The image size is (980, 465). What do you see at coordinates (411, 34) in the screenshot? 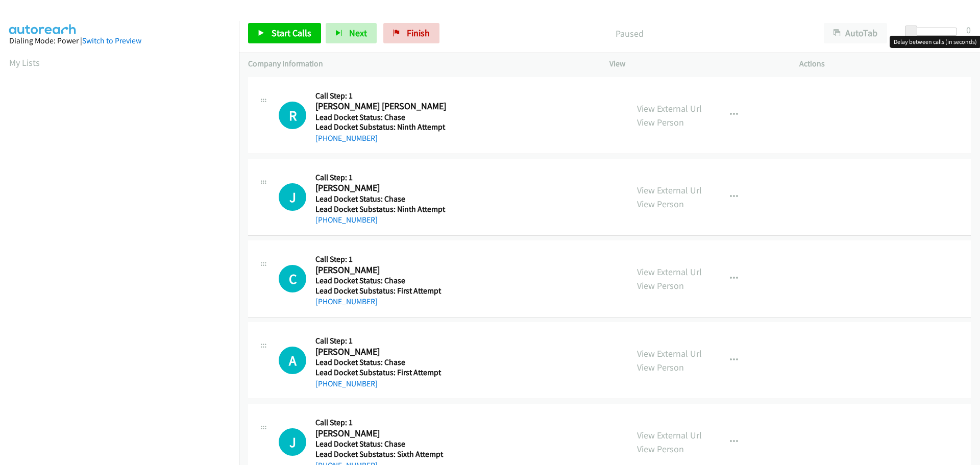
I see `a: Finish` at bounding box center [411, 34].